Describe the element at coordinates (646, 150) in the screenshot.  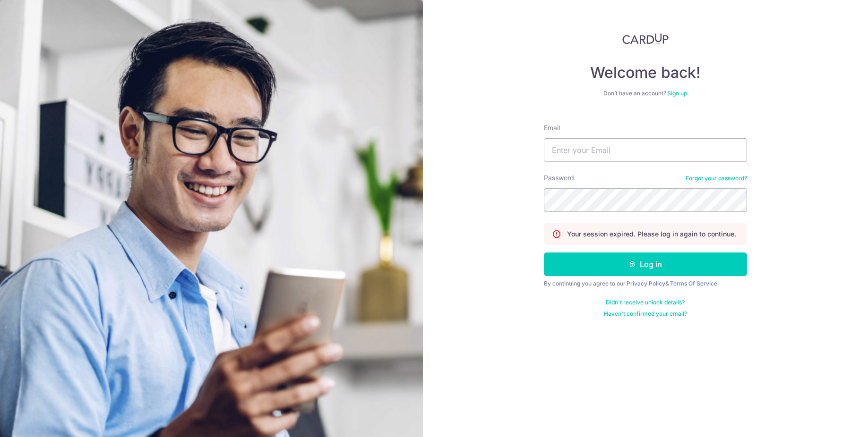
I see `input: Enter your Email` at that location.